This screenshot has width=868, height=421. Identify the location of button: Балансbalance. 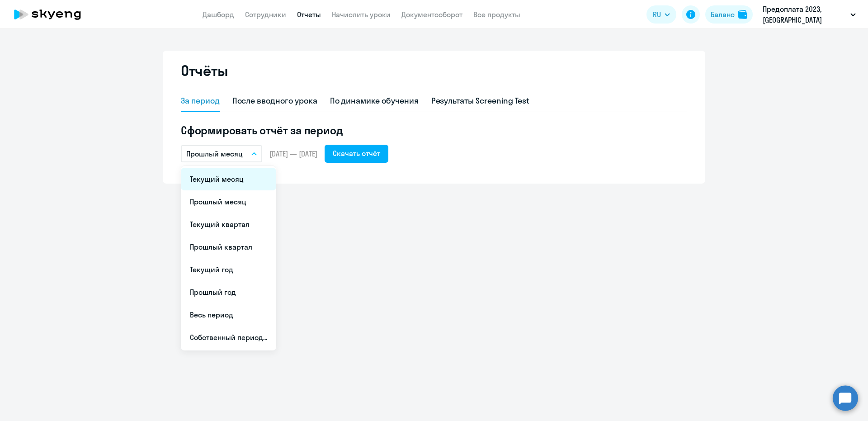
(729, 14).